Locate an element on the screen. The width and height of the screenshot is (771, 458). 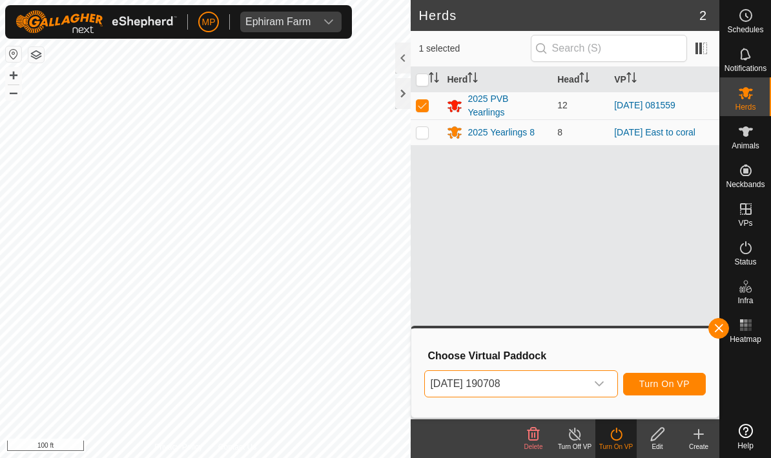
div: 2025 PVB Yearlings is located at coordinates (507, 106).